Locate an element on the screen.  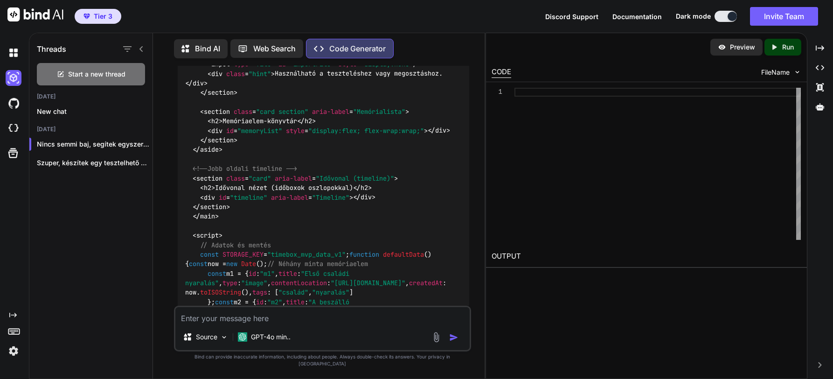
p: Web Search is located at coordinates (274, 48).